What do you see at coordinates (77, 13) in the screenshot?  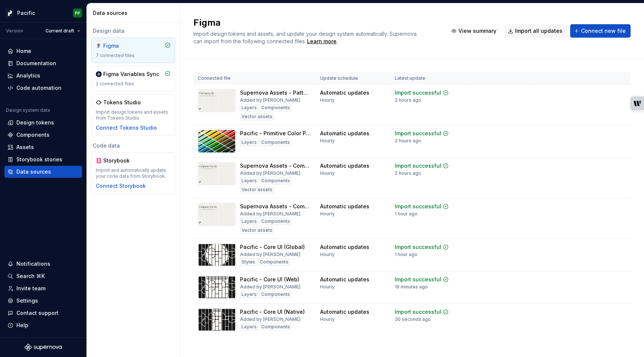 I see `div: PP` at bounding box center [77, 13].